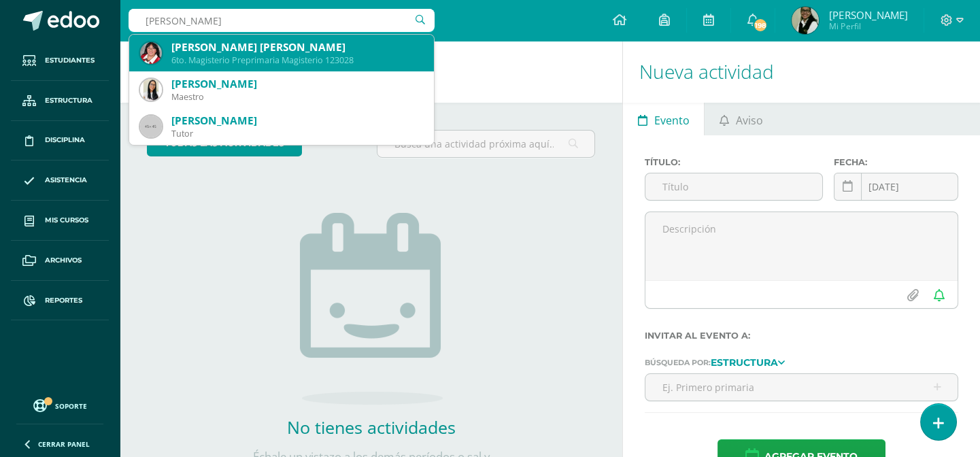 The width and height of the screenshot is (980, 457). I want to click on strong: Estructura, so click(744, 362).